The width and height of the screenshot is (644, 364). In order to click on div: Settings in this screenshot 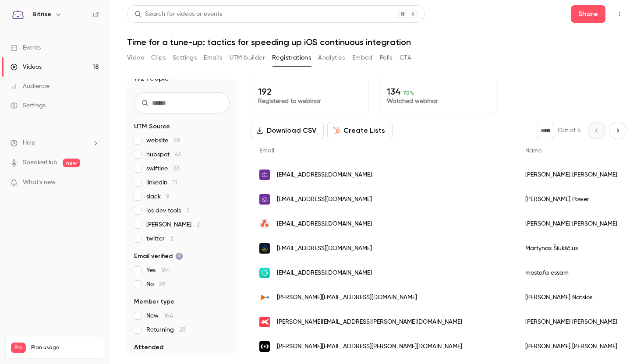, I will do `click(28, 106)`.